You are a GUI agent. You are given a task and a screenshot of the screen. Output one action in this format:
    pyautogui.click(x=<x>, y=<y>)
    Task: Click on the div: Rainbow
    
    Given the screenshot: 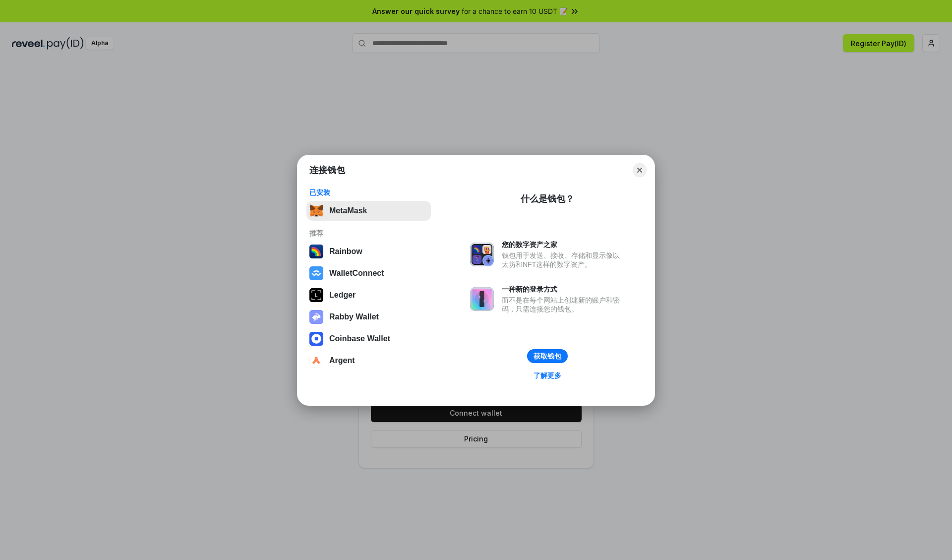 What is the action you would take?
    pyautogui.click(x=346, y=251)
    